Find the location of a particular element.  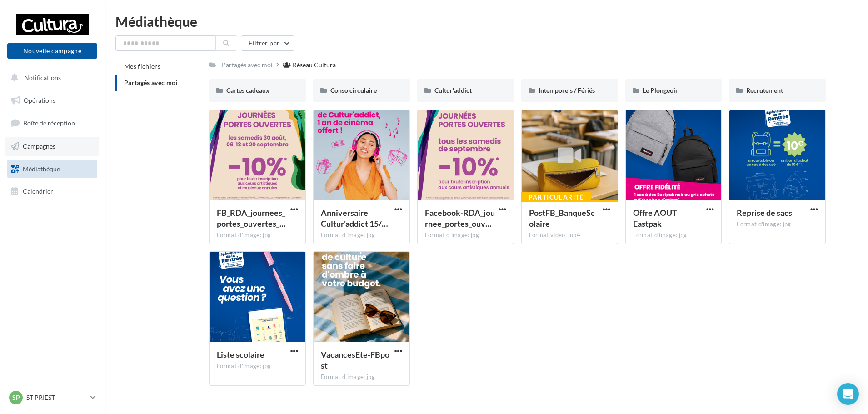

span: Notifications is located at coordinates (43, 77).